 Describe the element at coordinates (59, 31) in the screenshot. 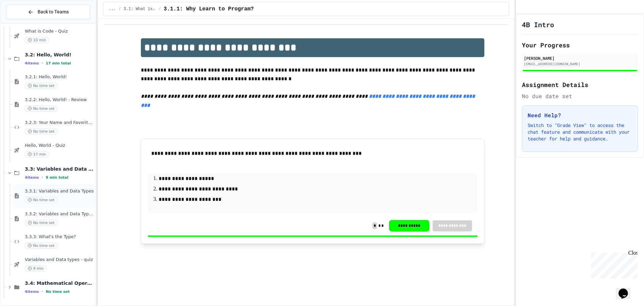

I see `span: What is Code - Quiz` at that location.